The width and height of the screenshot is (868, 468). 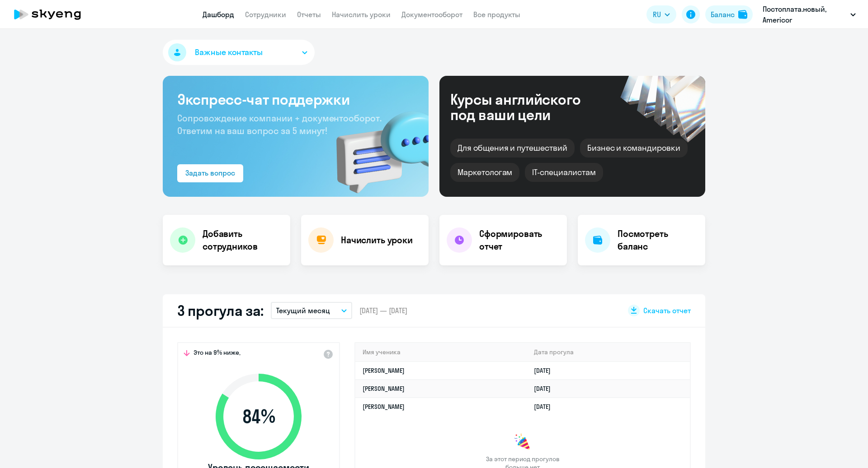 I want to click on h3: Экспресс-чат поддержки, so click(x=296, y=100).